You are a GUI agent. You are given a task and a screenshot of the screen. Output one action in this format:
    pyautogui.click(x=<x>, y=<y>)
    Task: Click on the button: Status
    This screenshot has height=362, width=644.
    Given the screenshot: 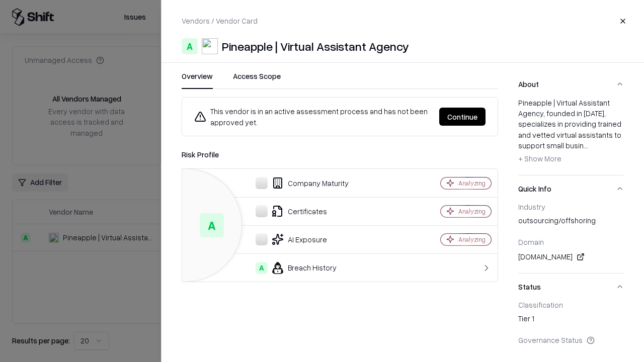 What is the action you would take?
    pyautogui.click(x=571, y=287)
    